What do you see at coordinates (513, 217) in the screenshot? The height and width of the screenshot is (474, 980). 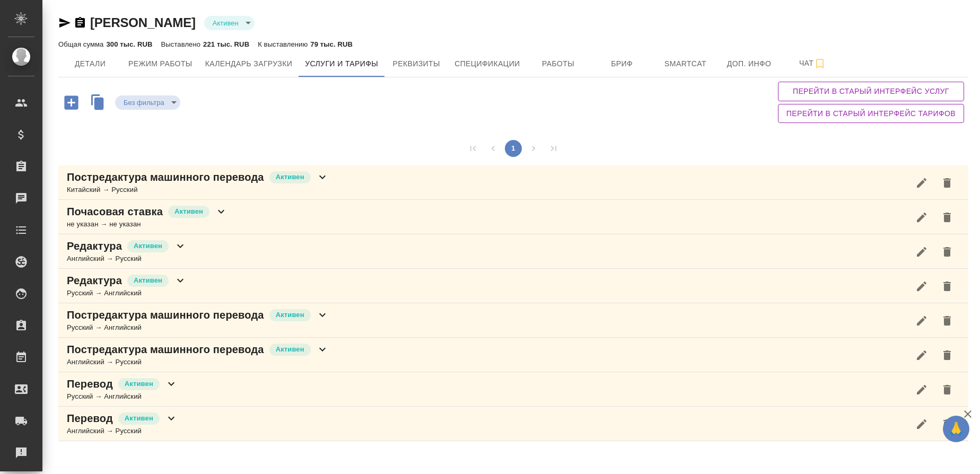 I see `div: Почасовая ставкаАктивенне указан → не указан` at bounding box center [513, 217].